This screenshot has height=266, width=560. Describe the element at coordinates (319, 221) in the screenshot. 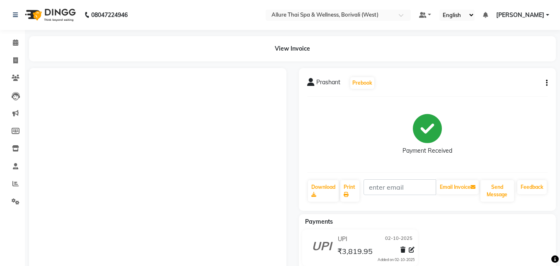

I see `span: Payments` at that location.